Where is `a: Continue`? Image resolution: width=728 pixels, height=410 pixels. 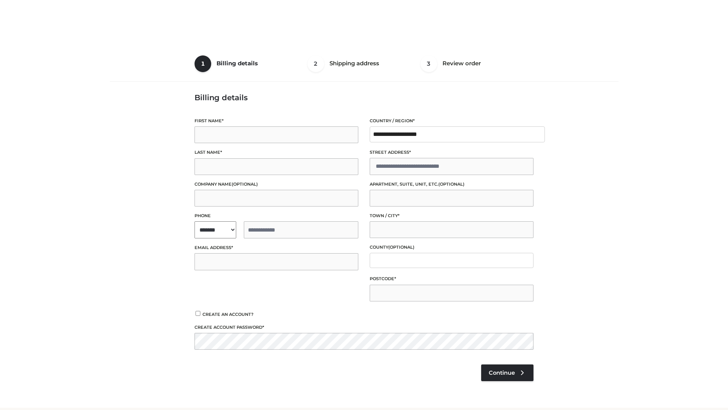
a: Continue is located at coordinates (507, 372).